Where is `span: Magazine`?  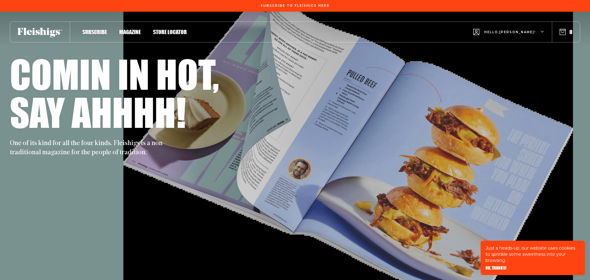
span: Magazine is located at coordinates (130, 32).